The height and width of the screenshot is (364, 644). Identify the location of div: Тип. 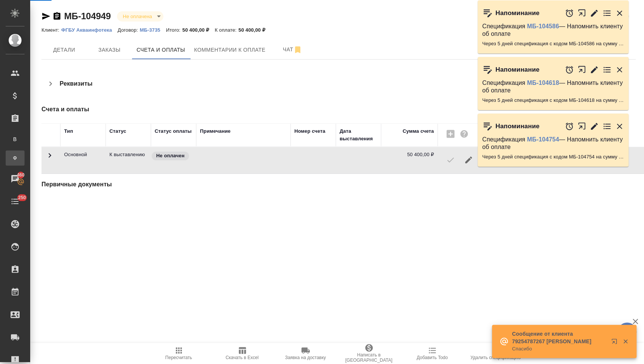
(69, 131).